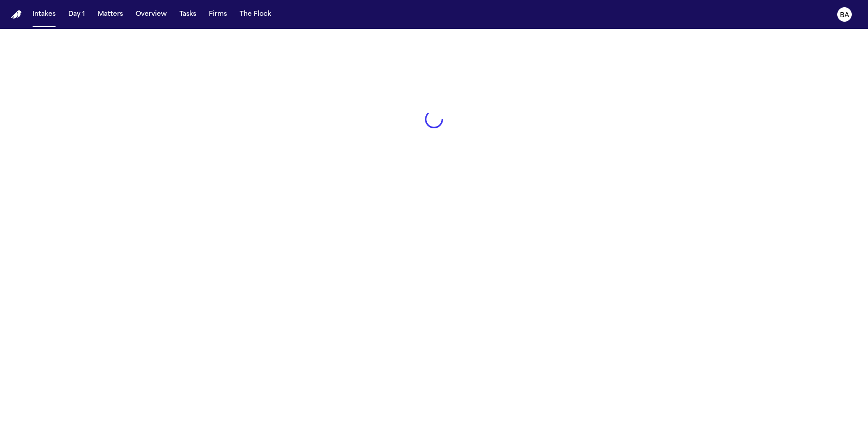 The width and height of the screenshot is (868, 422). I want to click on a: Intakes, so click(44, 14).